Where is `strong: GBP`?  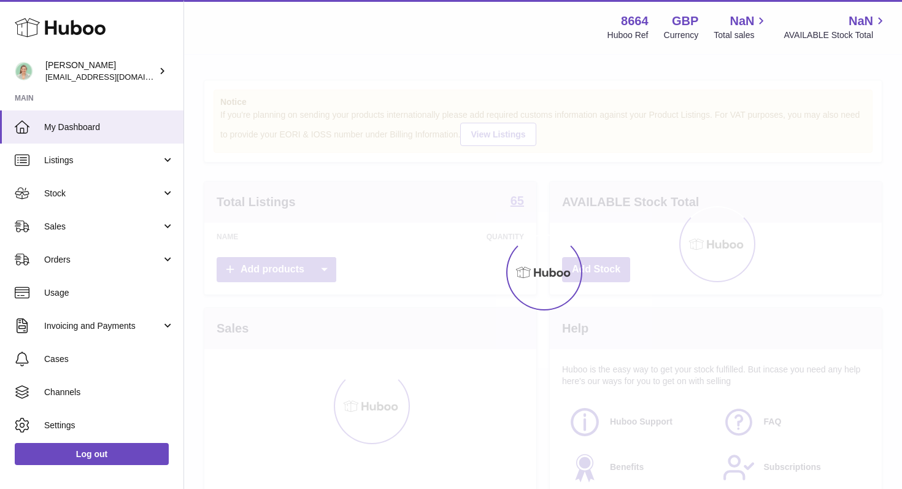
strong: GBP is located at coordinates (685, 21).